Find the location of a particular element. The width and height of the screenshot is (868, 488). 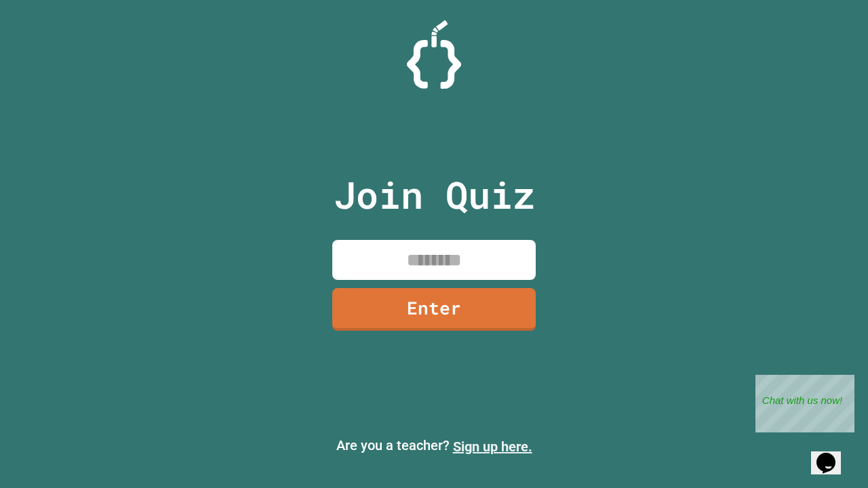

a: Sign up here. is located at coordinates (492, 447).